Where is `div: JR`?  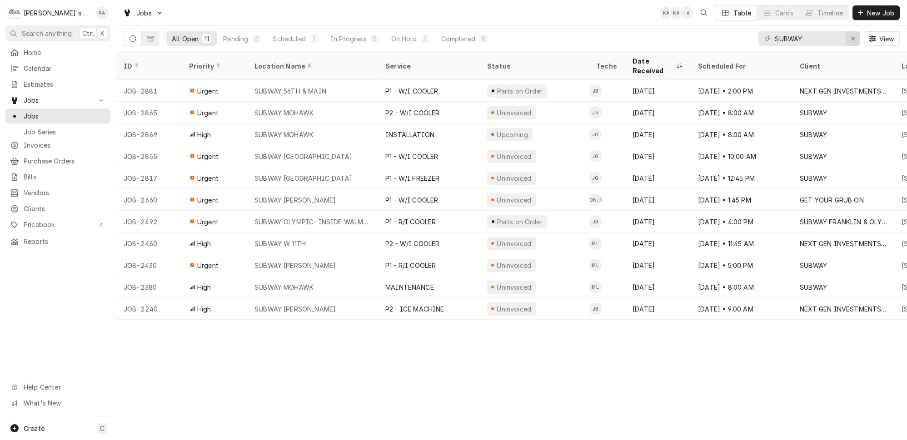 div: JR is located at coordinates (595, 113).